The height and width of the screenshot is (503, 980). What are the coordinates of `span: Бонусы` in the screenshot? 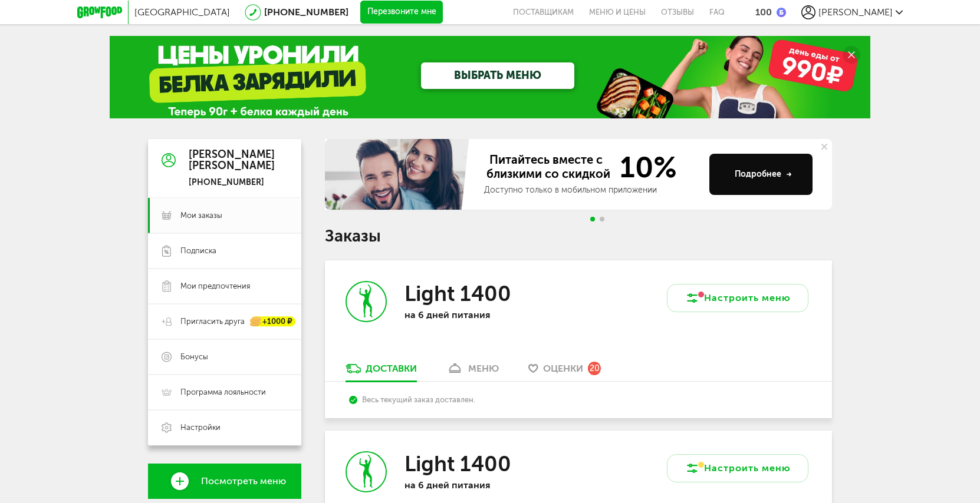 It's located at (194, 357).